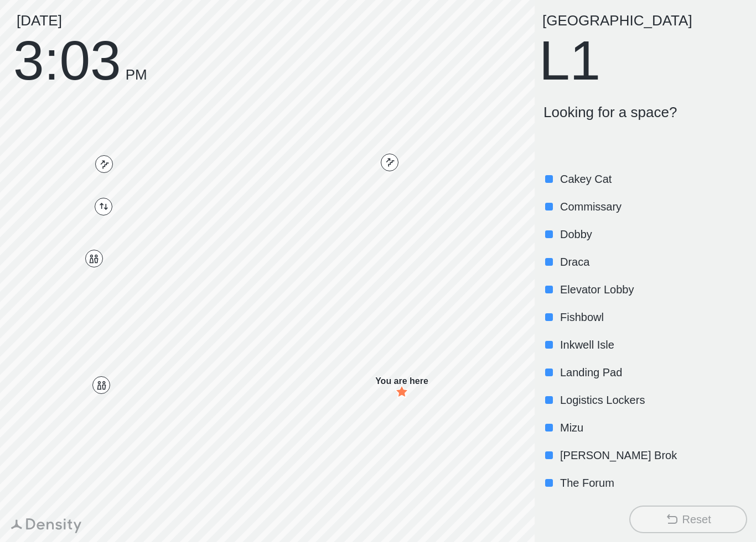 This screenshot has height=542, width=756. What do you see at coordinates (653, 483) in the screenshot?
I see `p: The Forum` at bounding box center [653, 483].